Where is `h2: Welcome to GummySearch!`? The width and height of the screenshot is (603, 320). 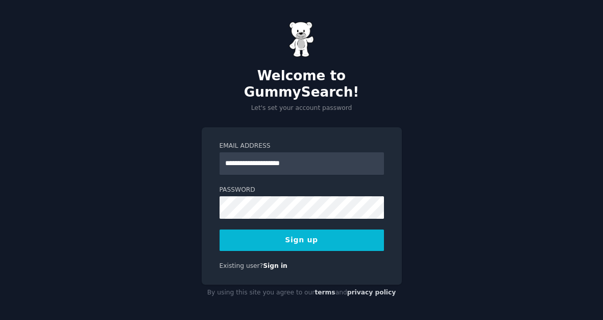
h2: Welcome to GummySearch! is located at coordinates (302, 84).